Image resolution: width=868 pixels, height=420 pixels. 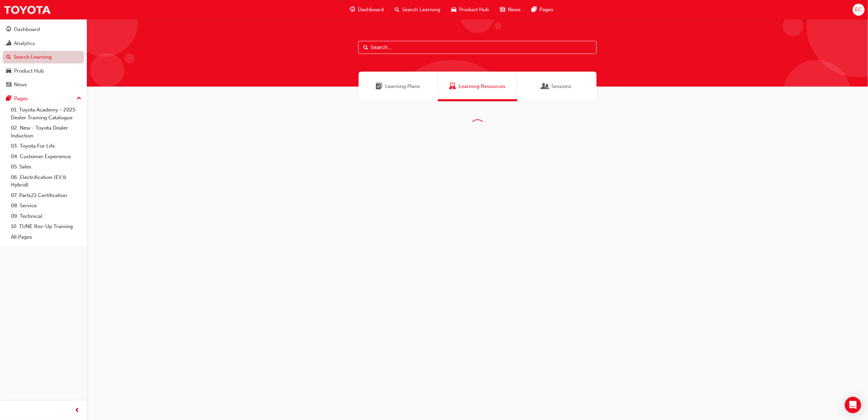 What do you see at coordinates (421, 9) in the screenshot?
I see `span: Search Learning` at bounding box center [421, 9].